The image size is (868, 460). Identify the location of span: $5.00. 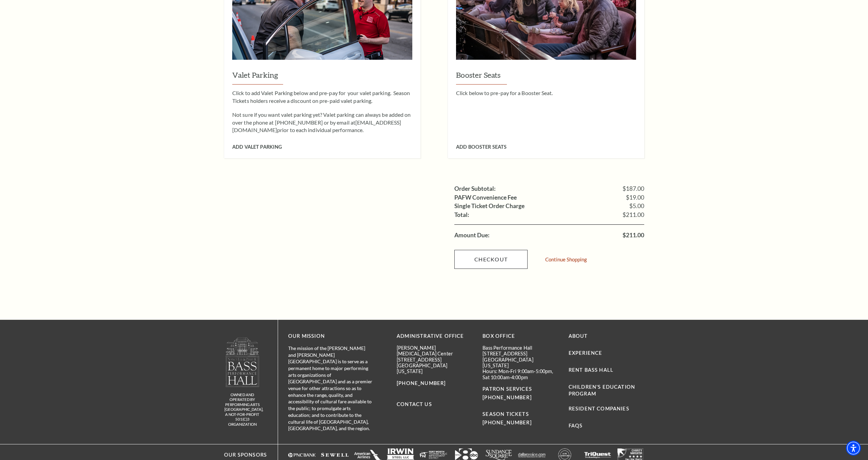
(637, 206).